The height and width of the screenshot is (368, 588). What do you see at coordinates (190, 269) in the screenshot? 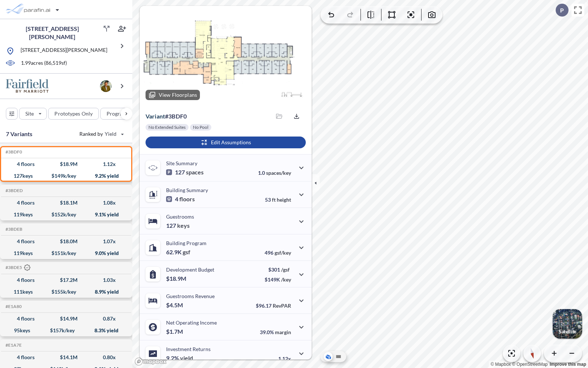
I see `p: Development Budget` at bounding box center [190, 269].